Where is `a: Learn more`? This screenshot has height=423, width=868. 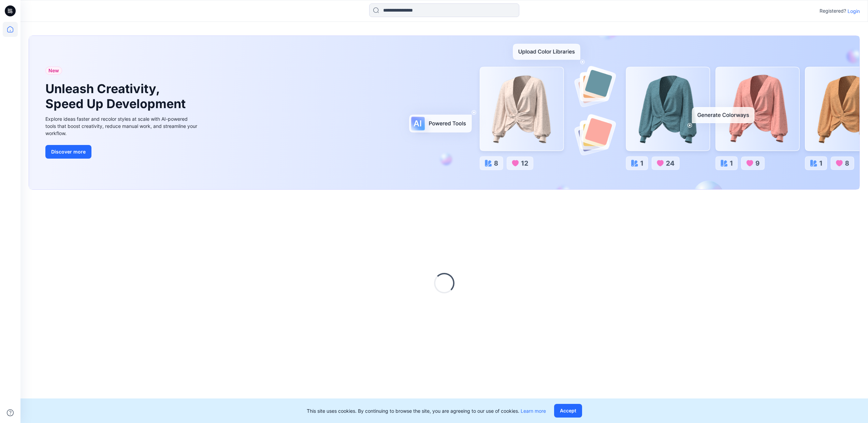 a: Learn more is located at coordinates (533, 411).